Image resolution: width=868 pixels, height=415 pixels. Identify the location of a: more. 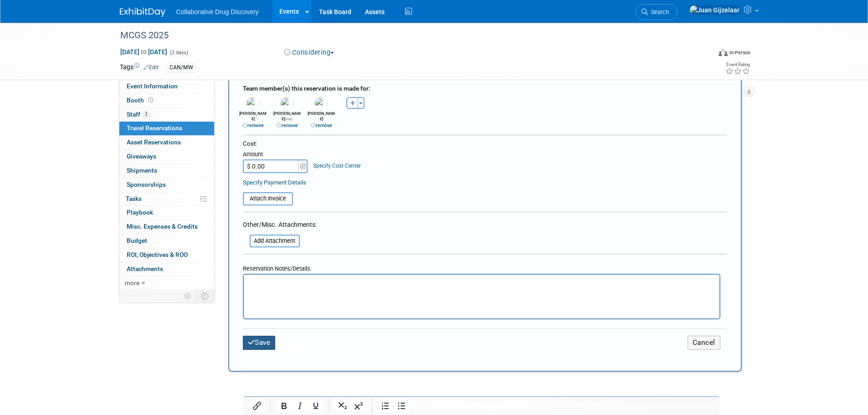
(167, 284).